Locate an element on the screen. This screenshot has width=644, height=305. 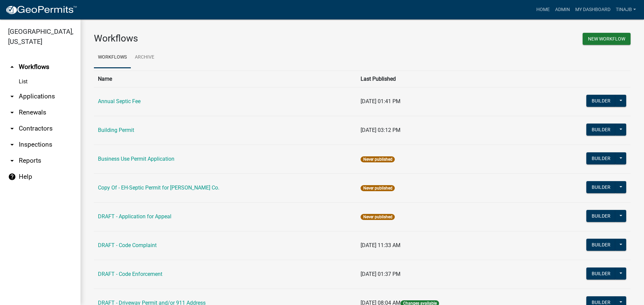
a: DRAFT - Application for Appeal is located at coordinates (135, 216).